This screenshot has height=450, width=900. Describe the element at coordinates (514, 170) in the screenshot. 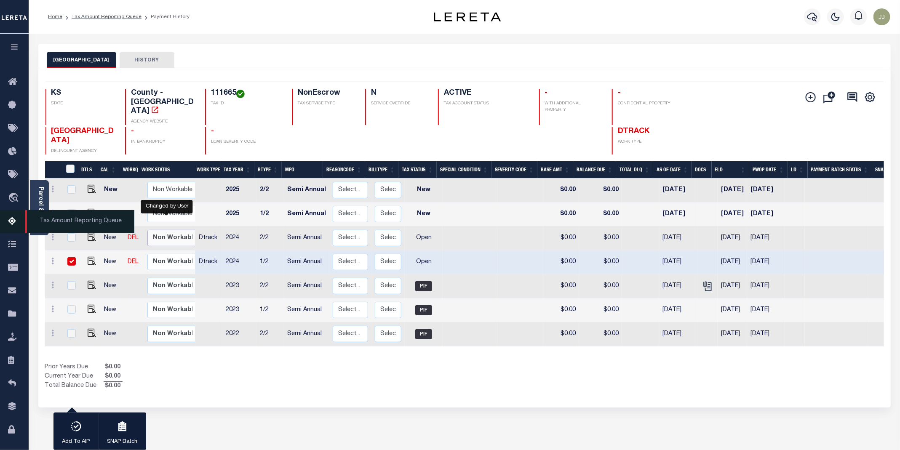

I see `th: Severity Code: activate to sort column ascending` at that location.